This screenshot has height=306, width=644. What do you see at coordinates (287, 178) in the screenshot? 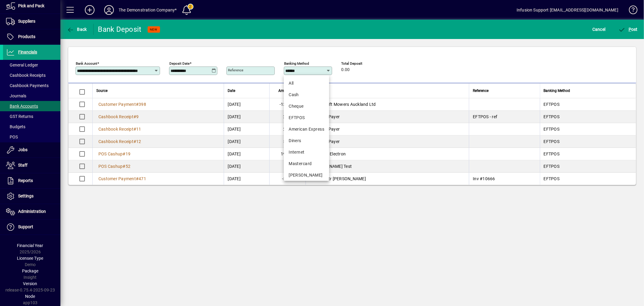
I see `td: -593.40` at bounding box center [287, 178].